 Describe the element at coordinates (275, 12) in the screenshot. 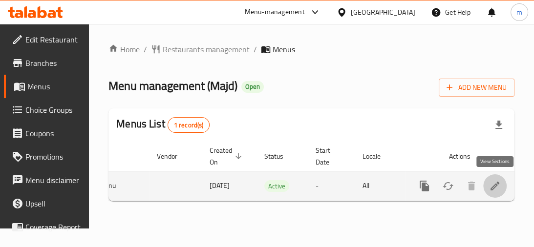

I see `div: Menu-management` at that location.